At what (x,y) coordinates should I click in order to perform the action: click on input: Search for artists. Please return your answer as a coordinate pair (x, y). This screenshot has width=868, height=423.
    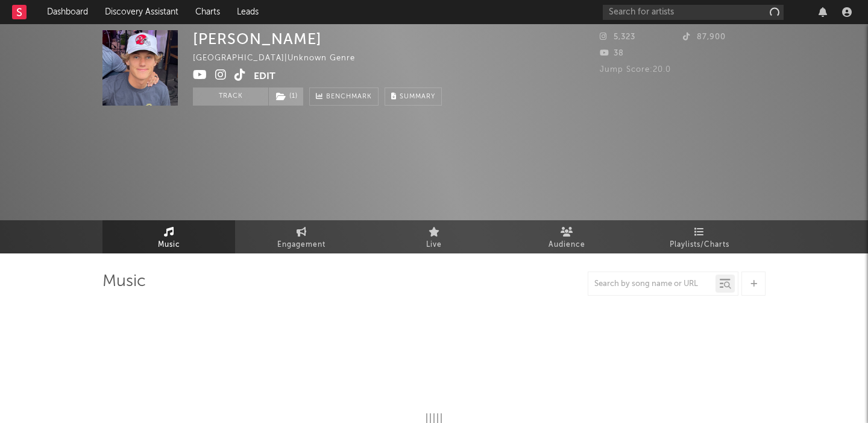
    Looking at the image, I should click on (693, 12).